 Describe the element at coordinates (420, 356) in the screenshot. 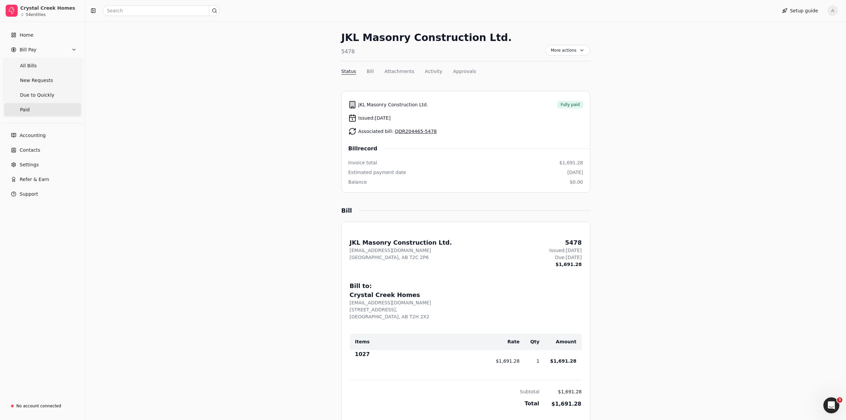

I see `div: 1027` at that location.